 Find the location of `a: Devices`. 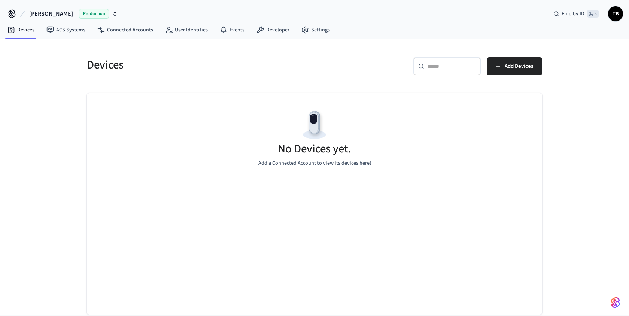

a: Devices is located at coordinates (21, 30).